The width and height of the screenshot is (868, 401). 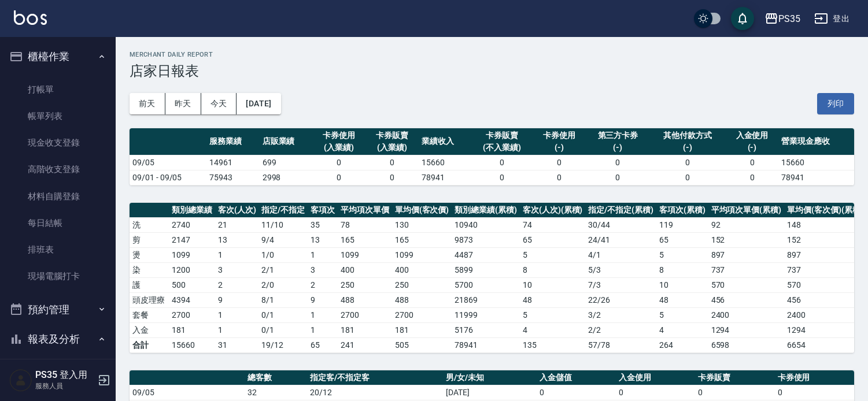 What do you see at coordinates (824, 314) in the screenshot?
I see `td: 2400` at bounding box center [824, 314].